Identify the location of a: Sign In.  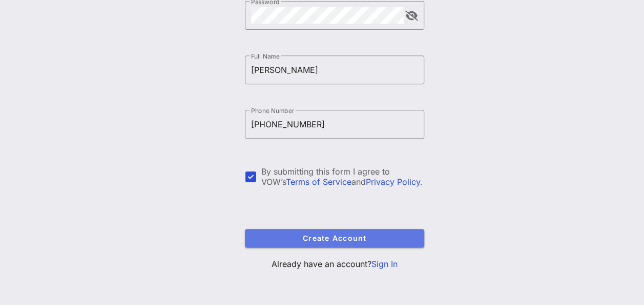
(385, 263).